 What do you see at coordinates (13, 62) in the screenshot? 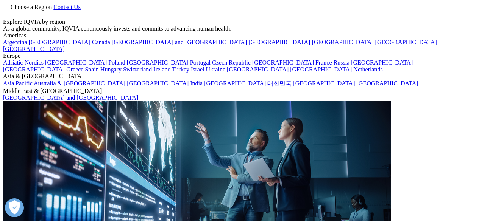
I see `a: Adriatic` at bounding box center [13, 62].